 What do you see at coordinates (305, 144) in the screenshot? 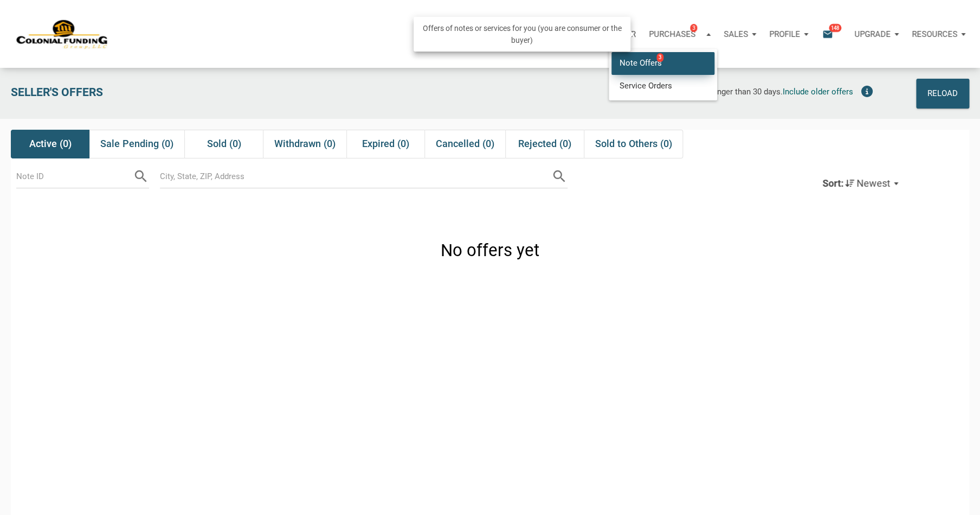
I see `div: Withdrawn (0)` at bounding box center [305, 144].